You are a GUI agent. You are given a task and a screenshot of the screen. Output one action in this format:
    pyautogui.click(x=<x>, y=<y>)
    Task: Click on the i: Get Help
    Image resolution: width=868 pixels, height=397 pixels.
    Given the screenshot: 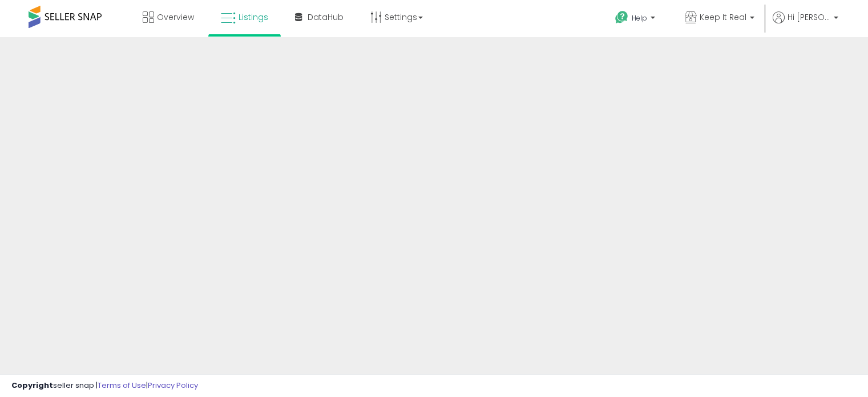 What is the action you would take?
    pyautogui.click(x=621, y=17)
    